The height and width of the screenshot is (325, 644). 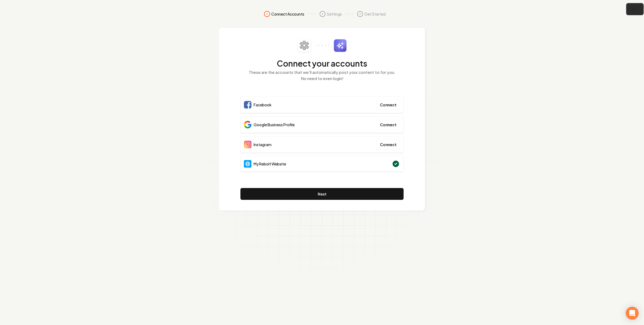 I want to click on img: sparkles.svg, so click(x=340, y=45).